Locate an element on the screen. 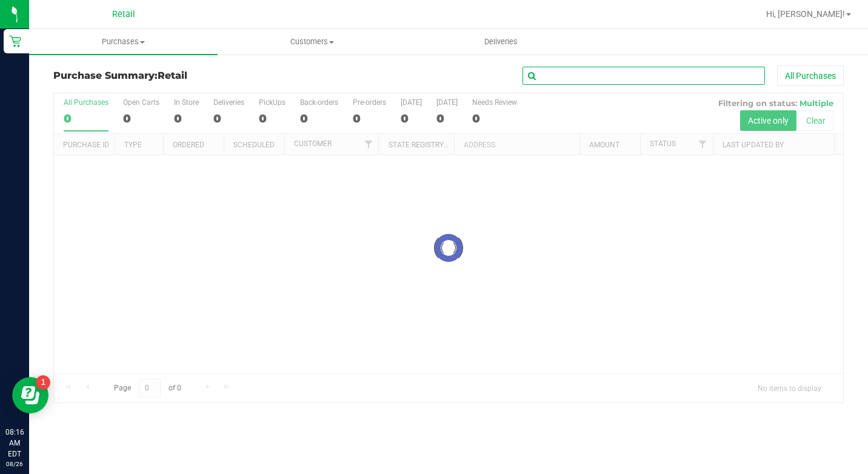 This screenshot has width=868, height=474. h3: Purchase Summary: is located at coordinates (185, 76).